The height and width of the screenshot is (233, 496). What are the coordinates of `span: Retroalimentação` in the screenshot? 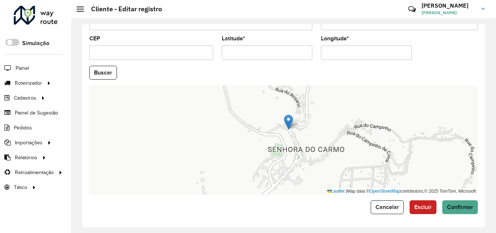 It's located at (34, 172).